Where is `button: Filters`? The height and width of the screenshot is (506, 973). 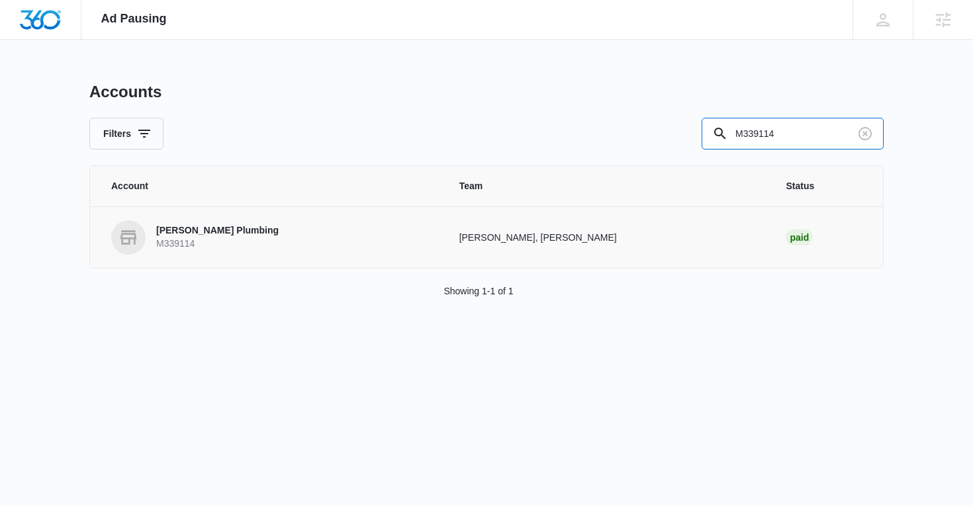 button: Filters is located at coordinates (126, 134).